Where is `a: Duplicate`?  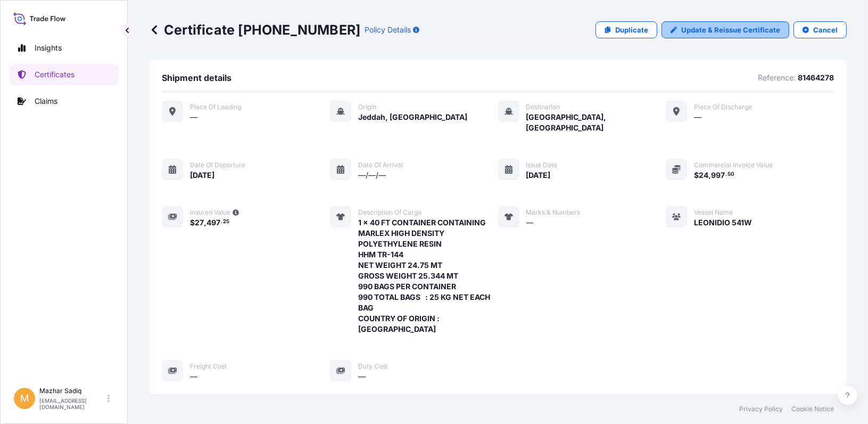 a: Duplicate is located at coordinates (626, 30).